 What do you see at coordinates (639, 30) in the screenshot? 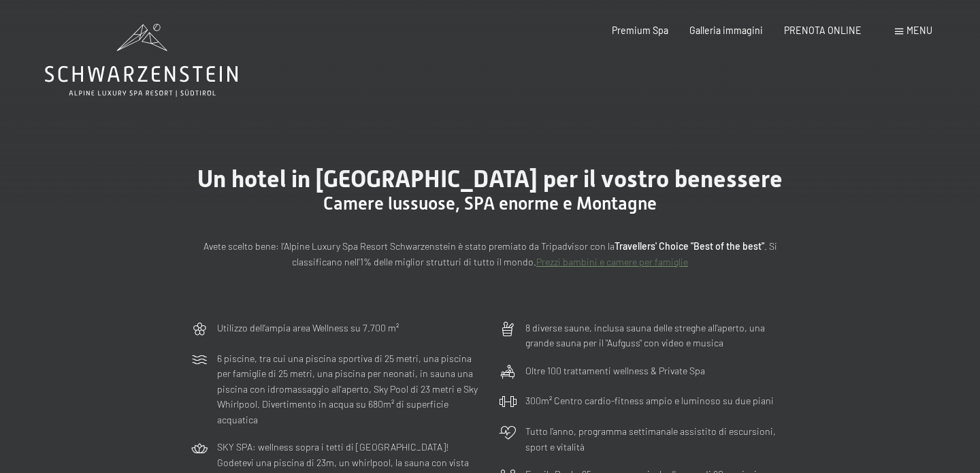
I see `span: Premium Spa` at bounding box center [639, 30].